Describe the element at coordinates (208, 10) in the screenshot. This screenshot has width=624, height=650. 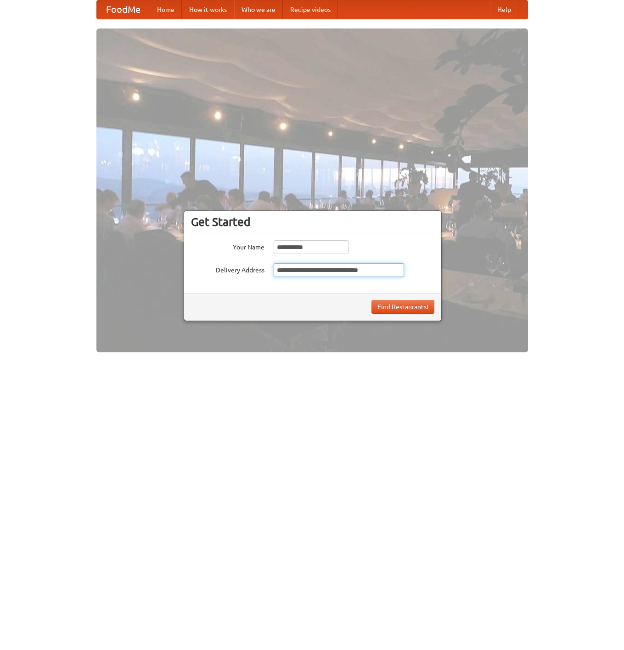
I see `a: How it works` at that location.